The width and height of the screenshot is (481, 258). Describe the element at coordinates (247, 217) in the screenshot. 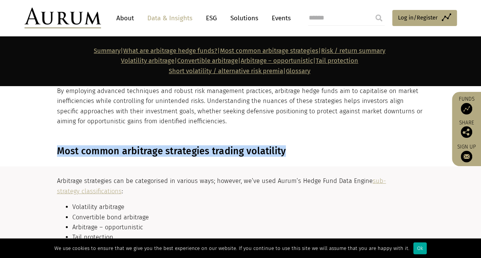

I see `li: Convertible bond arbitrage` at that location.